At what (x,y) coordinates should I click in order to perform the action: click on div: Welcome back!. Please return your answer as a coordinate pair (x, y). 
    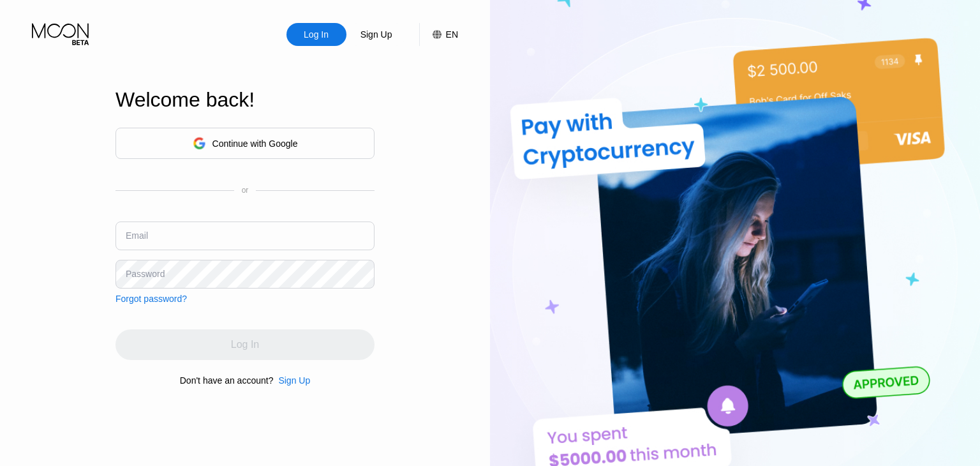
    Looking at the image, I should click on (245, 99).